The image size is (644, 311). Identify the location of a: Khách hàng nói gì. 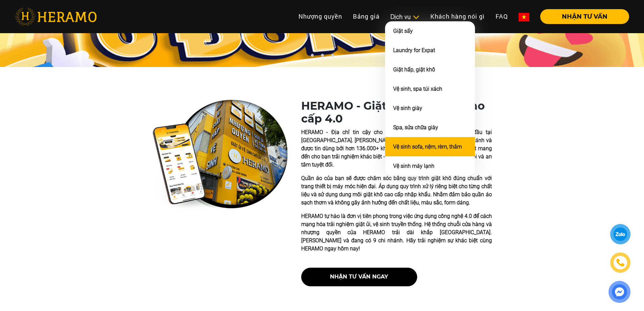
(457, 17).